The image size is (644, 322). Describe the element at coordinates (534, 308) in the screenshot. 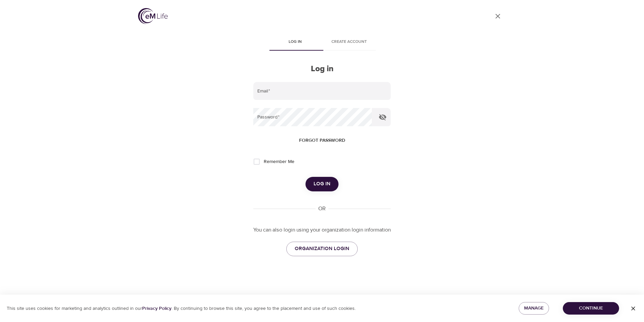

I see `span: Manage` at that location.